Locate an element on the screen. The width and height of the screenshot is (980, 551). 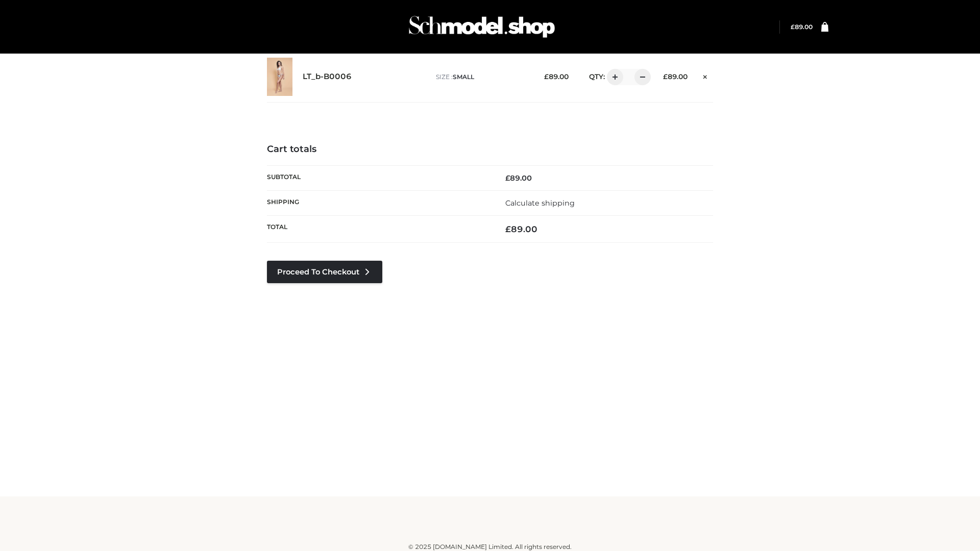
th: Total is located at coordinates (378, 229).